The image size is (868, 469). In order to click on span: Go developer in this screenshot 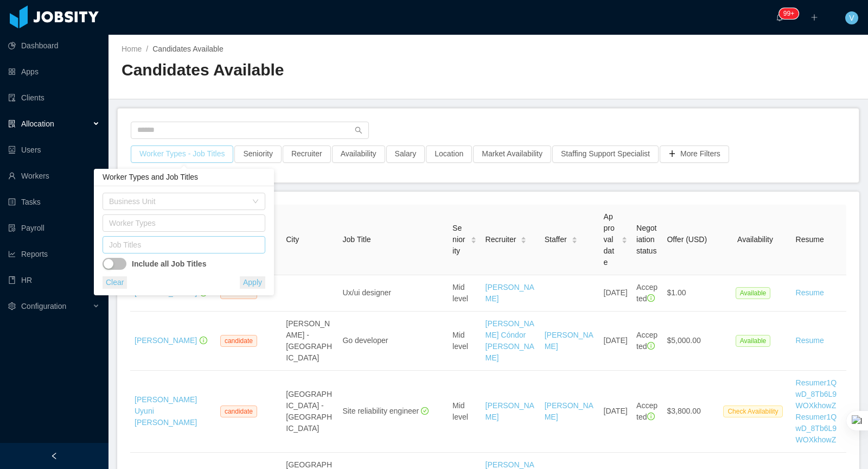, I will do `click(365, 340)`.